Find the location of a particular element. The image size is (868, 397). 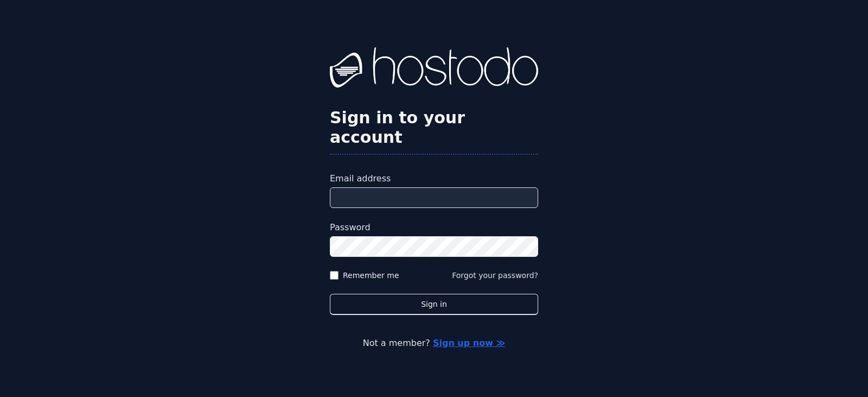

label: Password is located at coordinates (434, 228).